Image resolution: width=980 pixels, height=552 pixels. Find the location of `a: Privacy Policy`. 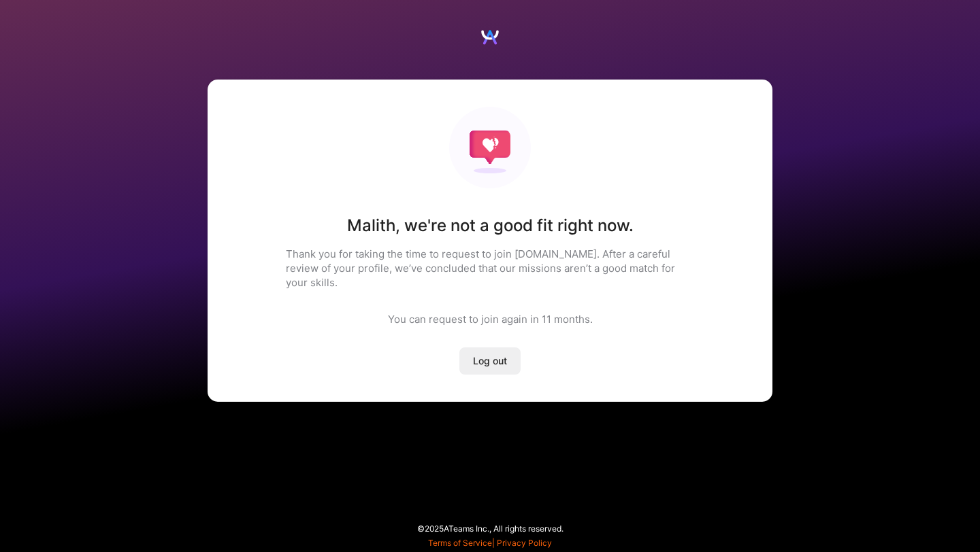

a: Privacy Policy is located at coordinates (524, 542).